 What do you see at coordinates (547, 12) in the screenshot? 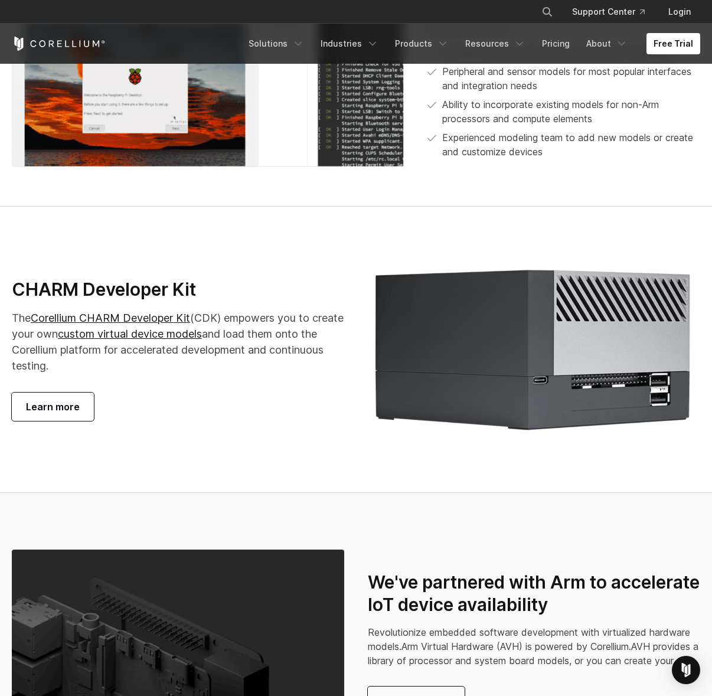
I see `button: Search` at bounding box center [547, 12].